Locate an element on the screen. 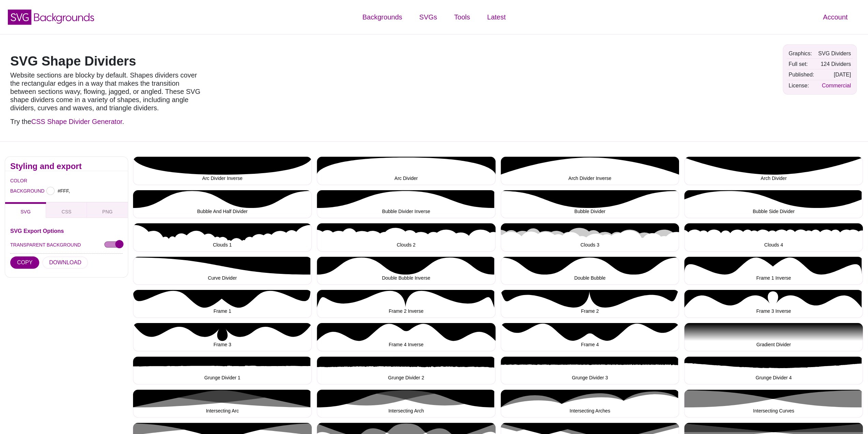 This screenshot has height=434, width=868. button: Curve Divider is located at coordinates (223, 271).